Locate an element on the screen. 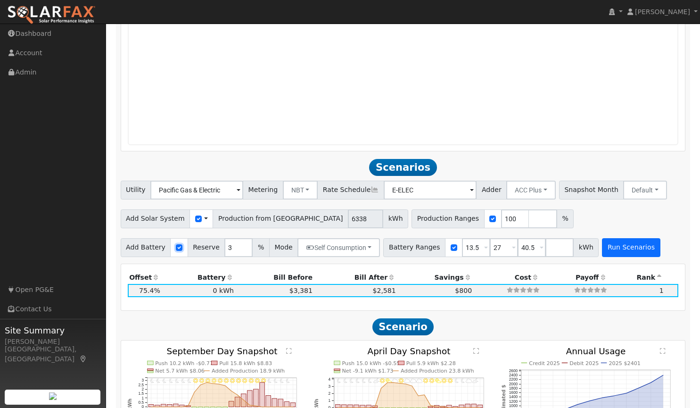  i: 12PM - MostlyCloudy is located at coordinates (413, 380).